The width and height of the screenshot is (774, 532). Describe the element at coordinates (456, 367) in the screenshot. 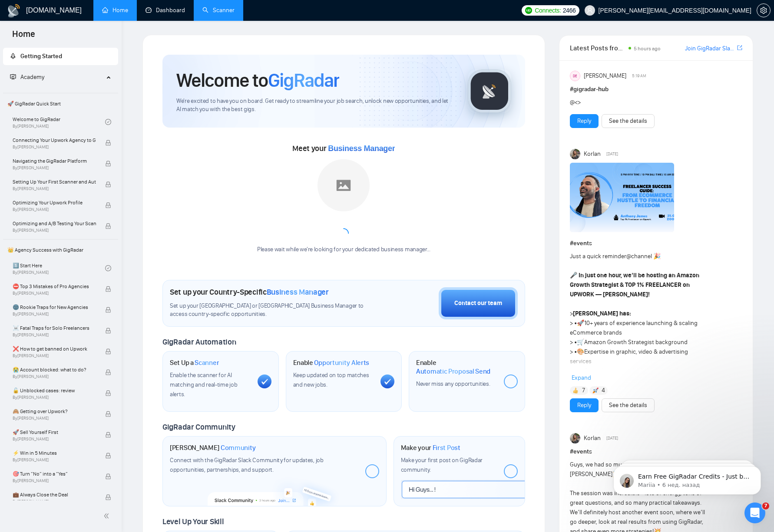

I see `h1: Enable` at that location.